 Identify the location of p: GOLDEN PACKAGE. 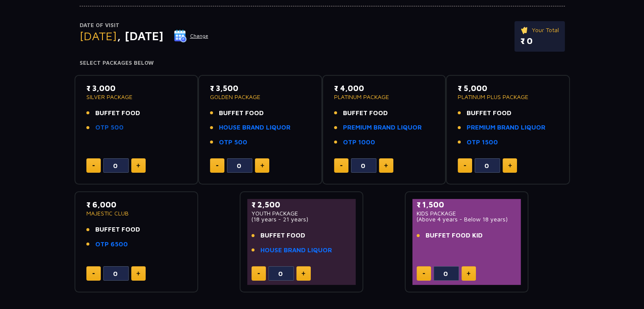
(260, 97).